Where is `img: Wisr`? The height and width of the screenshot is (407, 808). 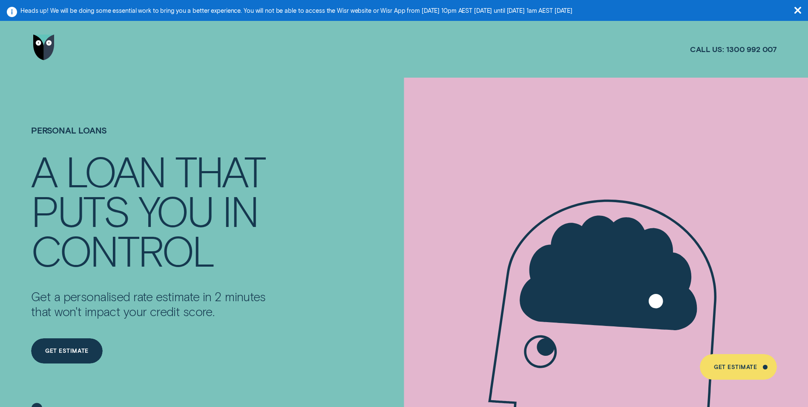 img: Wisr is located at coordinates (44, 47).